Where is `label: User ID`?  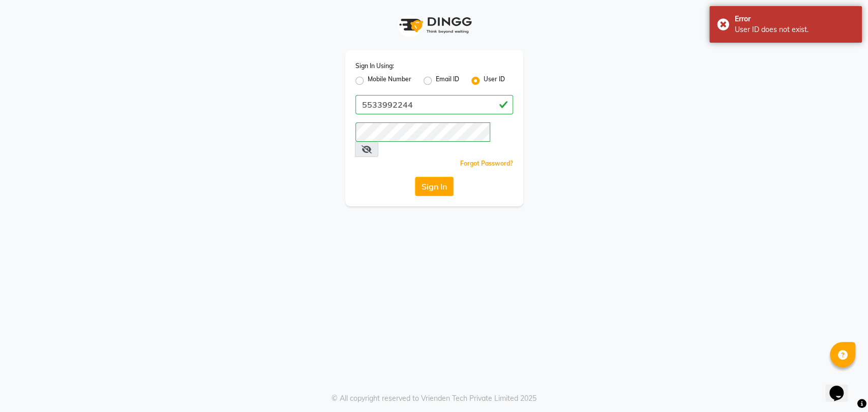
label: User ID is located at coordinates (494, 81).